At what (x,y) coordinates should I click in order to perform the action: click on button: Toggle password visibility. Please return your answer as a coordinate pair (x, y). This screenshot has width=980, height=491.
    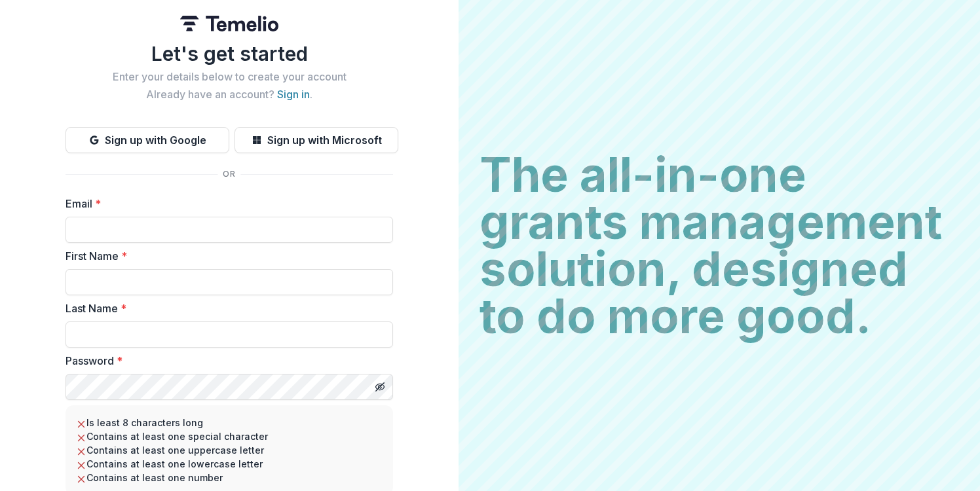
    Looking at the image, I should click on (380, 387).